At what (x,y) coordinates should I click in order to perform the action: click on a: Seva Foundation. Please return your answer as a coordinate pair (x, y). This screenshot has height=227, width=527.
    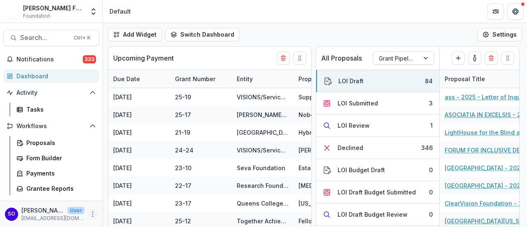
    Looking at the image, I should click on (261, 168).